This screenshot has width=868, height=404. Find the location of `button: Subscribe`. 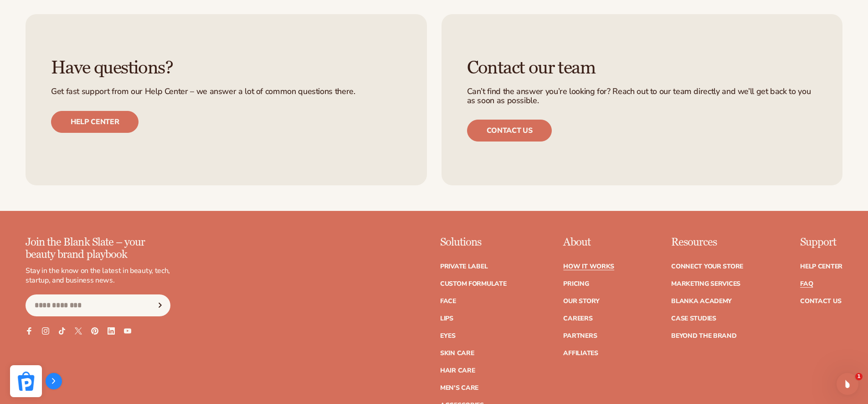

button: Subscribe is located at coordinates (160, 305).